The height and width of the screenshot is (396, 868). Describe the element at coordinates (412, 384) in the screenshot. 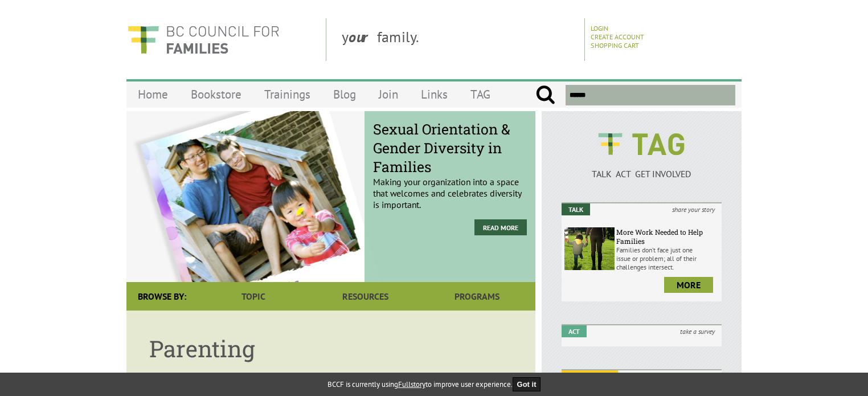

I see `a: Fullstory` at that location.